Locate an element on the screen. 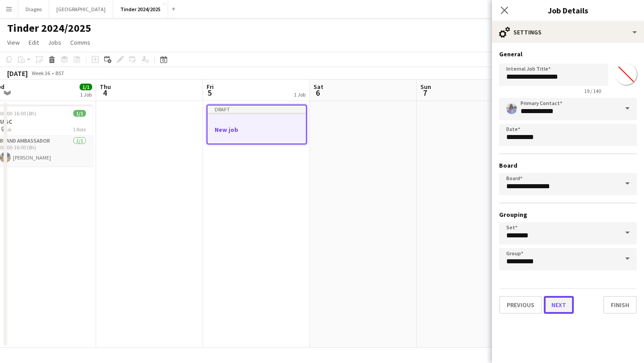 Image resolution: width=644 pixels, height=363 pixels. app-job-card: DraftNew job is located at coordinates (257, 125).